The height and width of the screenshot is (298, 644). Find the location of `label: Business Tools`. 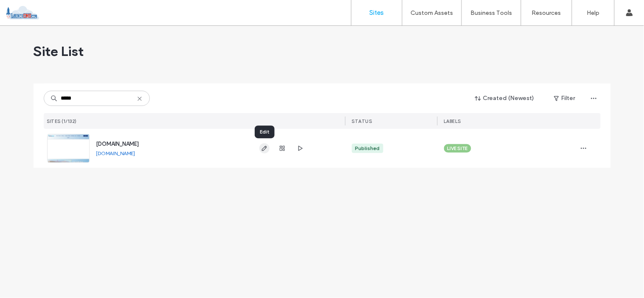

label: Business Tools is located at coordinates (491, 13).